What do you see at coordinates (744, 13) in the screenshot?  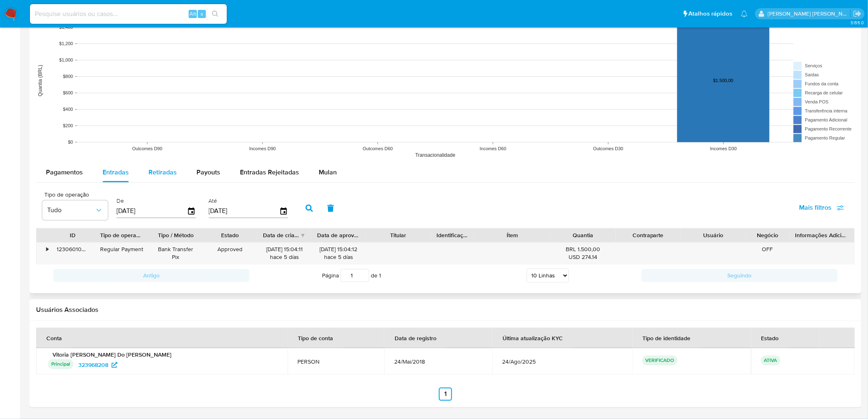 I see `a: Notificações` at bounding box center [744, 13].